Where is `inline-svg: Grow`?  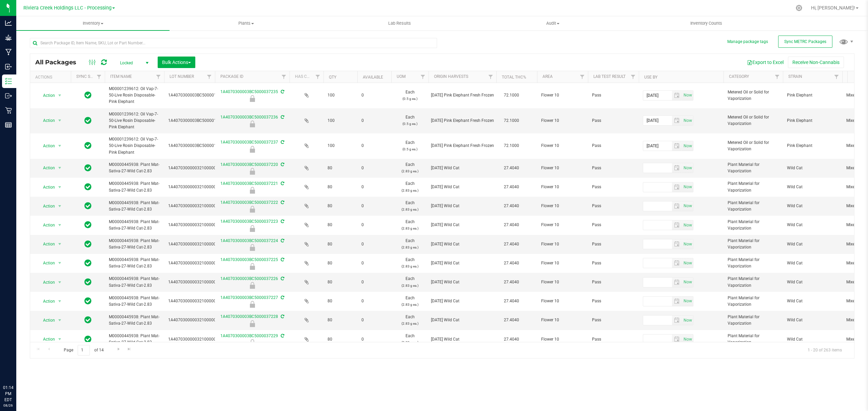 inline-svg: Grow is located at coordinates (9, 38).